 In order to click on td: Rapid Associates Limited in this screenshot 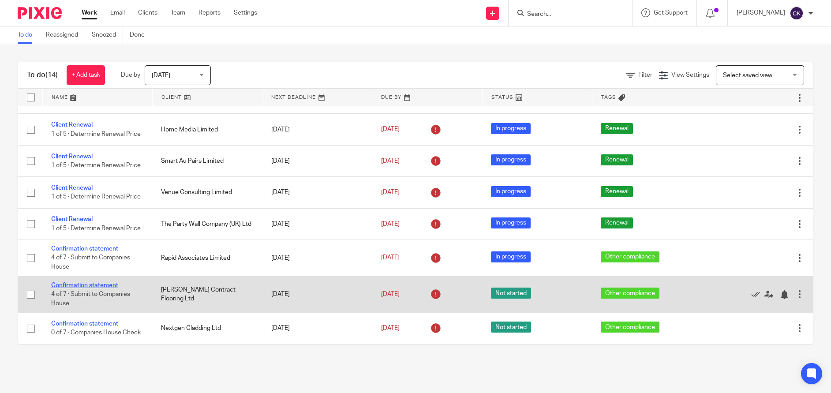, I will do `click(207, 258)`.